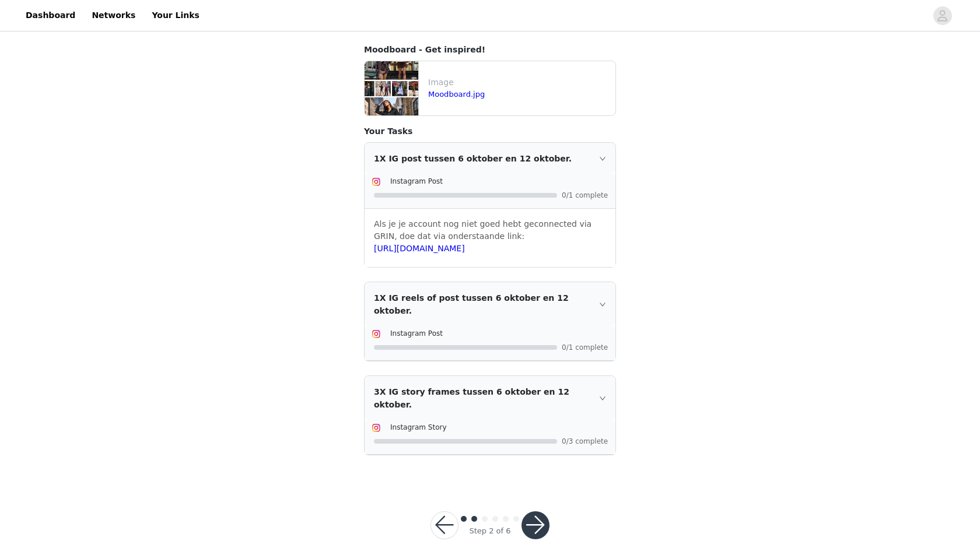 This screenshot has width=980, height=541. I want to click on a: Dashboard, so click(50, 15).